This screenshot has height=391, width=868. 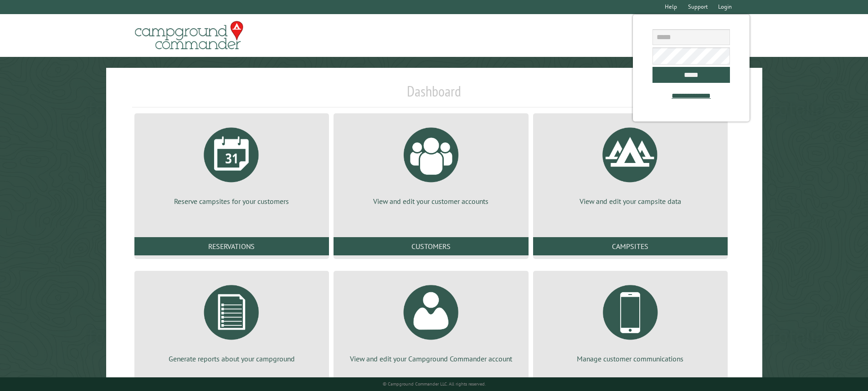 I want to click on a: Campsites, so click(x=630, y=247).